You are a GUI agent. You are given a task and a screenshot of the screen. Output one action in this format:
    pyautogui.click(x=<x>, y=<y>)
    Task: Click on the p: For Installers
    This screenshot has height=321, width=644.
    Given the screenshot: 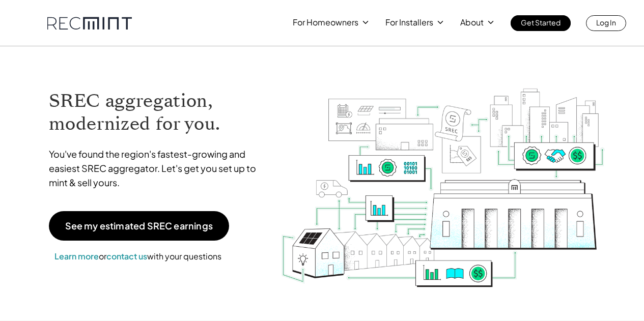 What is the action you would take?
    pyautogui.click(x=410, y=22)
    